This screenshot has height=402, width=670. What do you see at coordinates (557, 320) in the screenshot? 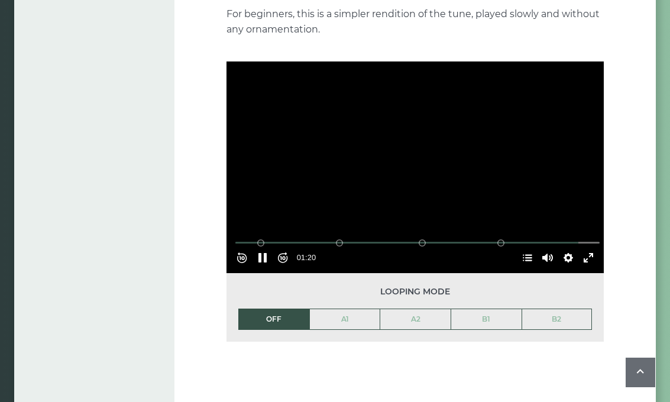
I see `a: B2` at bounding box center [557, 320].